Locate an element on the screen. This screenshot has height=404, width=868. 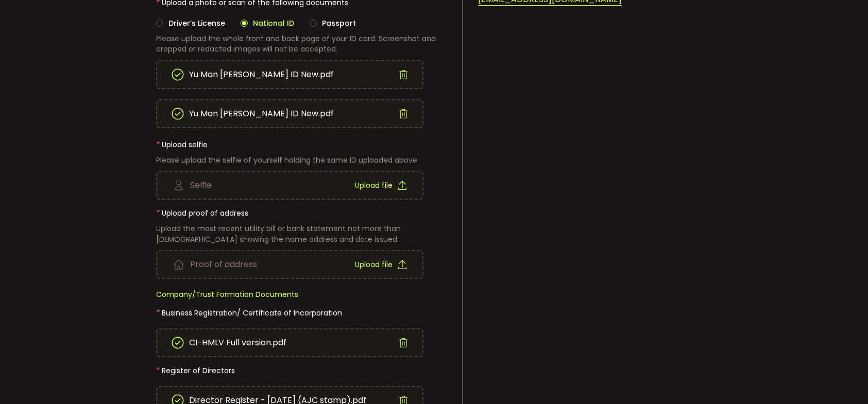
div: 聊天小工具 is located at coordinates (806, 349).